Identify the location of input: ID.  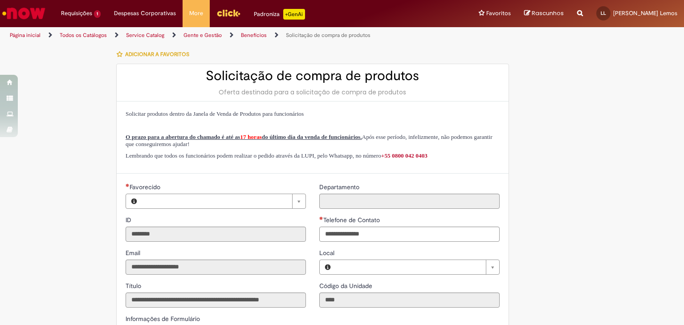
(216, 234).